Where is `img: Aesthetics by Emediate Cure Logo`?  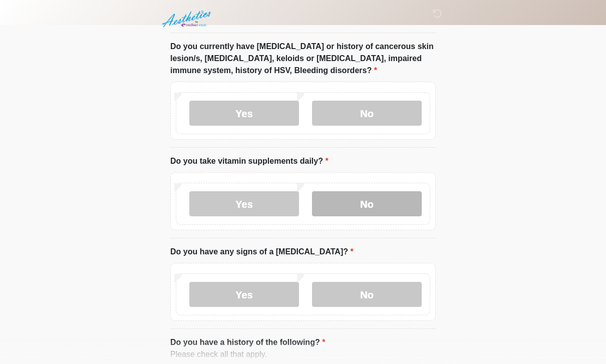 img: Aesthetics by Emediate Cure Logo is located at coordinates (188, 19).